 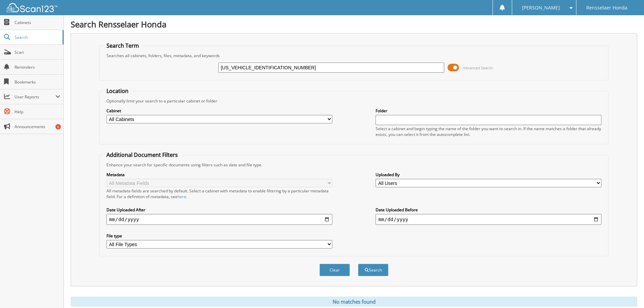 What do you see at coordinates (489, 175) in the screenshot?
I see `label: Uploaded By` at bounding box center [489, 175].